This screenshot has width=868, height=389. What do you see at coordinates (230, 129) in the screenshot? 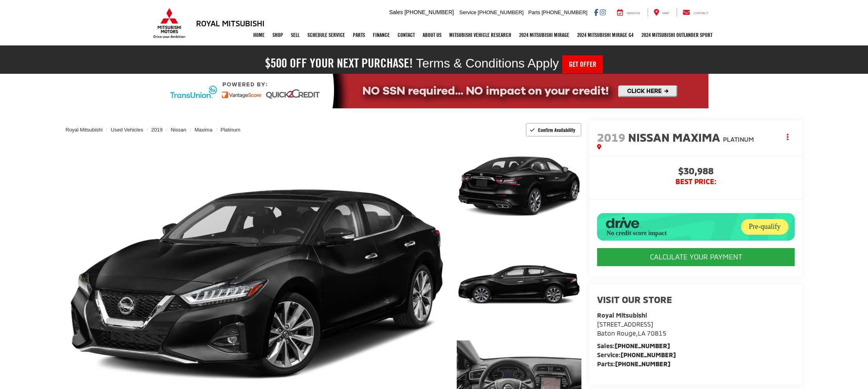
I see `a: Platinum` at bounding box center [230, 129].